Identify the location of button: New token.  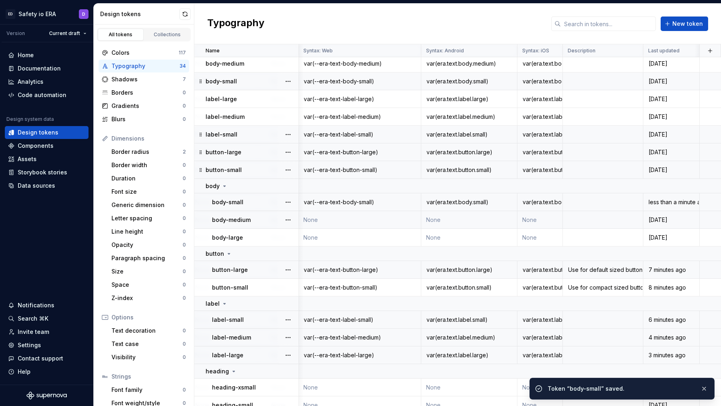
(685, 24).